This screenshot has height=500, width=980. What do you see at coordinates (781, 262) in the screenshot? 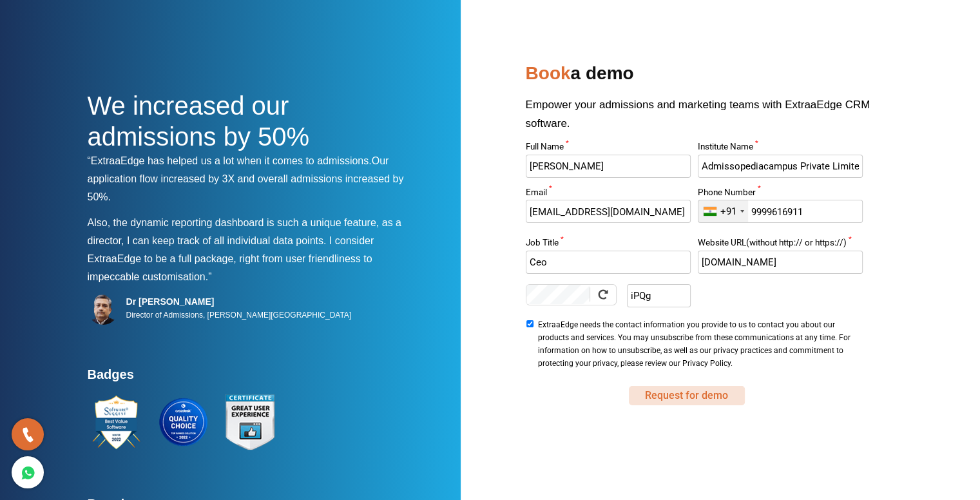
I see `input: Enter Website URL` at bounding box center [781, 262].